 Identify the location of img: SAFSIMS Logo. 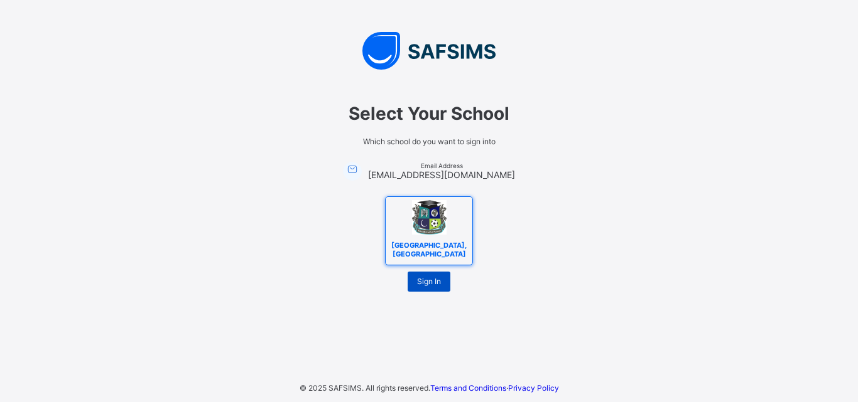
(429, 51).